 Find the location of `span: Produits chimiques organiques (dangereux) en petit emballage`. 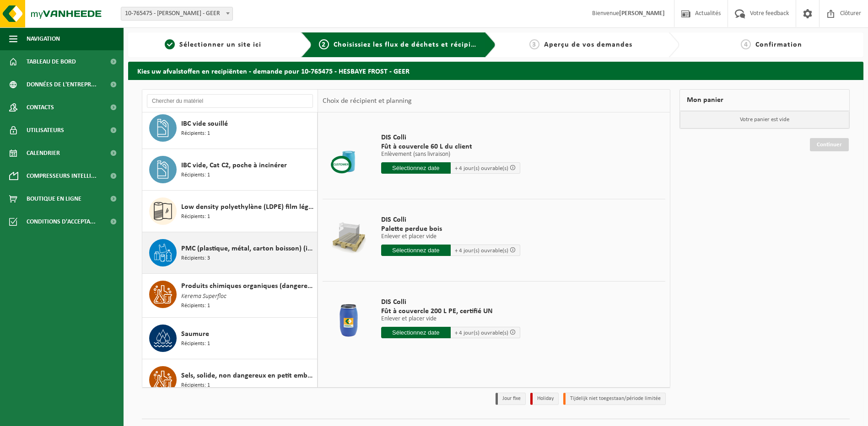

span: Produits chimiques organiques (dangereux) en petit emballage is located at coordinates (248, 287).